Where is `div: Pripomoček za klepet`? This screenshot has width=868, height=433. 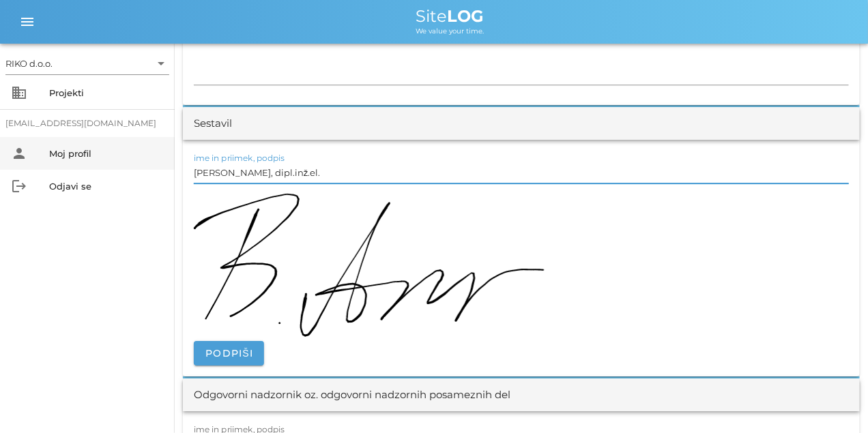
div: Pripomoček za klepet is located at coordinates (834, 400).